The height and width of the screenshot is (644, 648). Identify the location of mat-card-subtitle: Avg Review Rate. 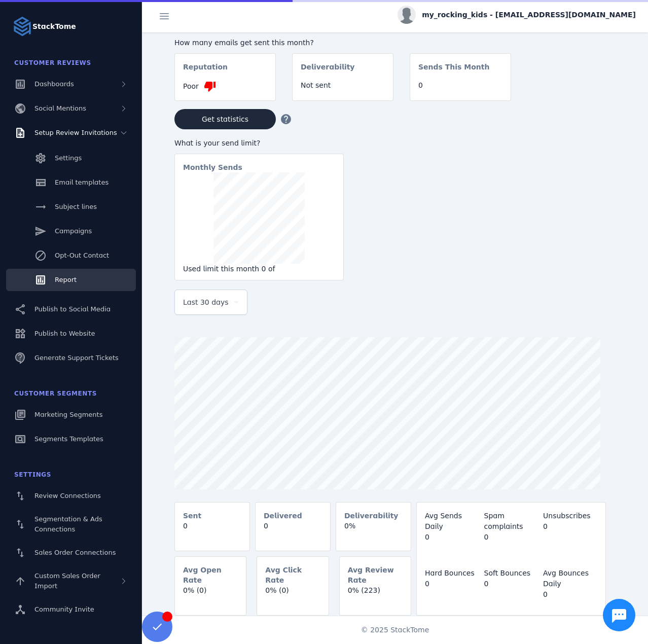
(375, 575).